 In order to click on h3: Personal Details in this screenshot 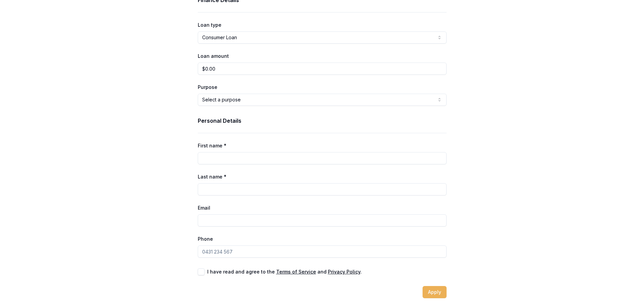, I will do `click(323, 120)`.